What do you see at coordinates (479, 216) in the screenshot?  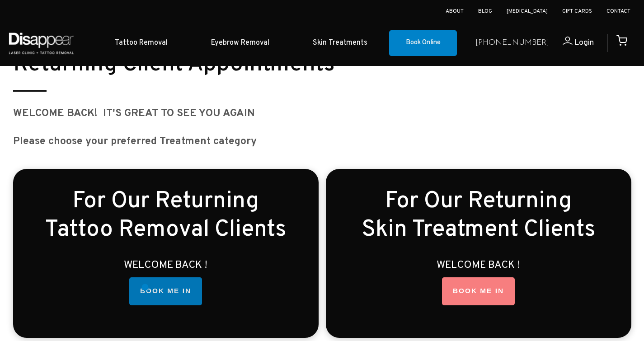 I see `small: For Our Returning Skin Treatment Clients` at bounding box center [479, 216].